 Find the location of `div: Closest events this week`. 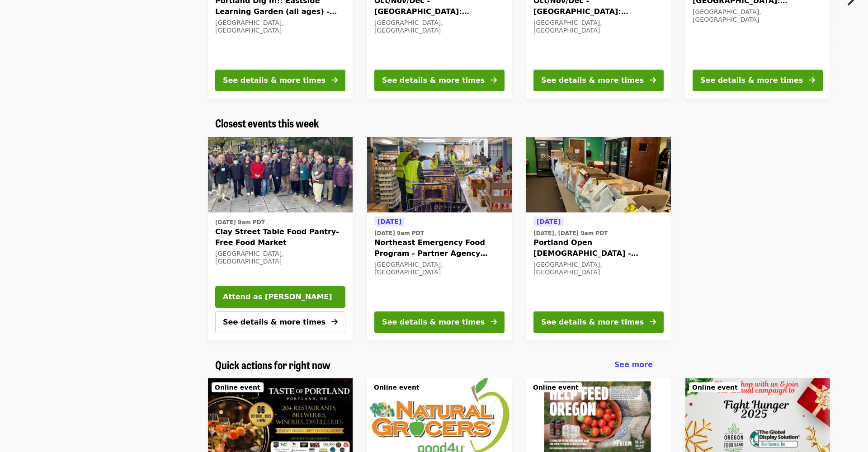

div: Closest events this week is located at coordinates (434, 123).